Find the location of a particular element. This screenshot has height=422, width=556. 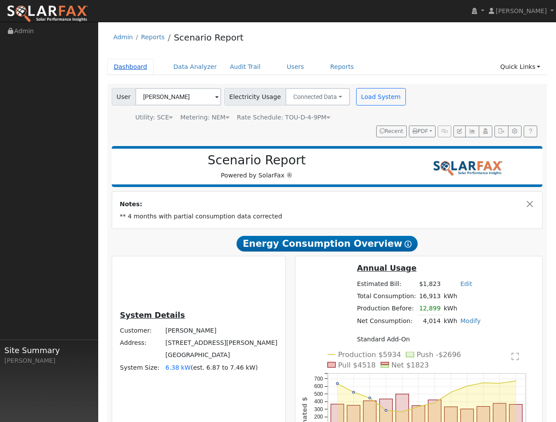

div: Powered by SolarFax ® is located at coordinates (257, 167).